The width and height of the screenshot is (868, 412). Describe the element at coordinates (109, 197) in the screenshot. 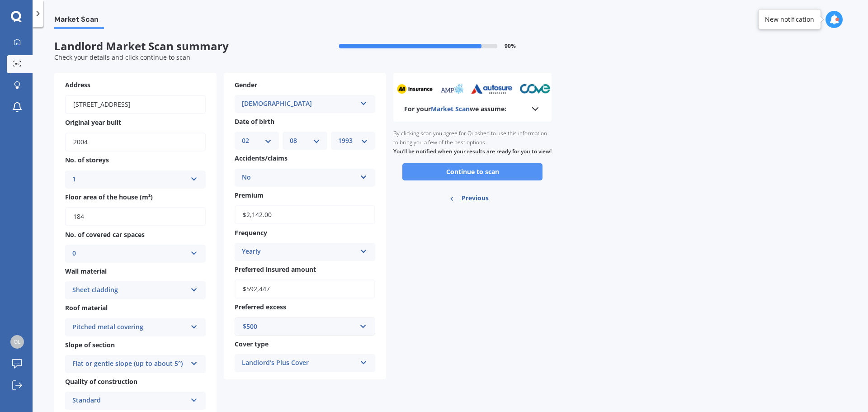

I see `span: Floor area of the house (m²)` at that location.